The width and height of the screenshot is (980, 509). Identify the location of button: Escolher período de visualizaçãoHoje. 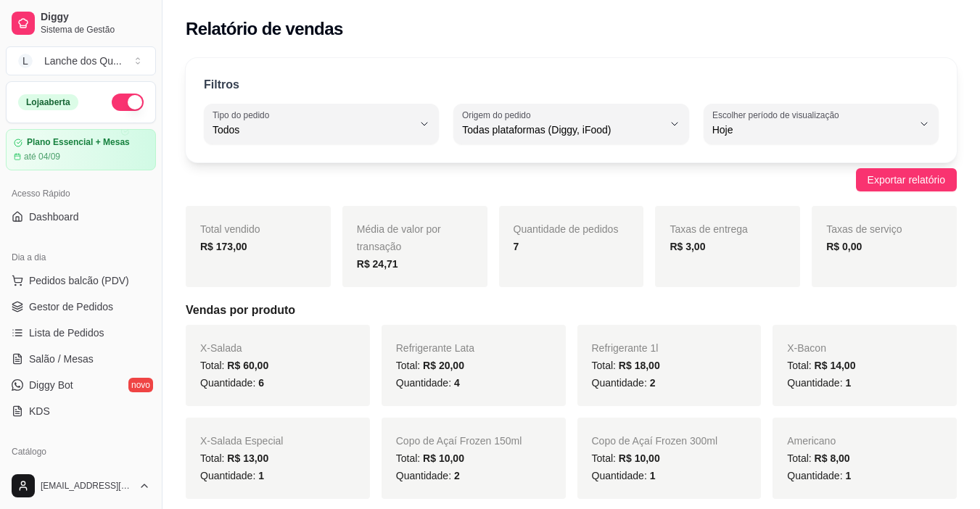
(821, 124).